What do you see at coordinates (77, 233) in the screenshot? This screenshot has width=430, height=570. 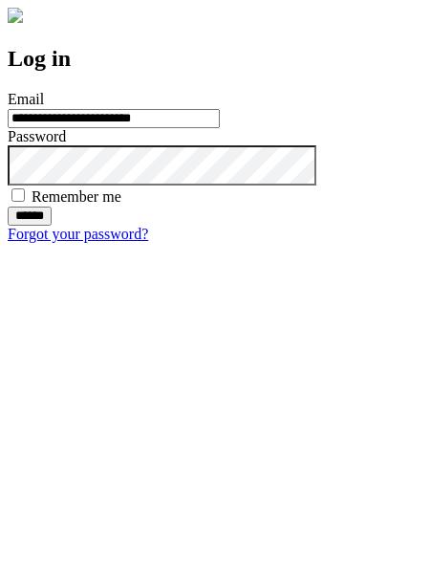 I see `a: Forgot your password?` at bounding box center [77, 233].